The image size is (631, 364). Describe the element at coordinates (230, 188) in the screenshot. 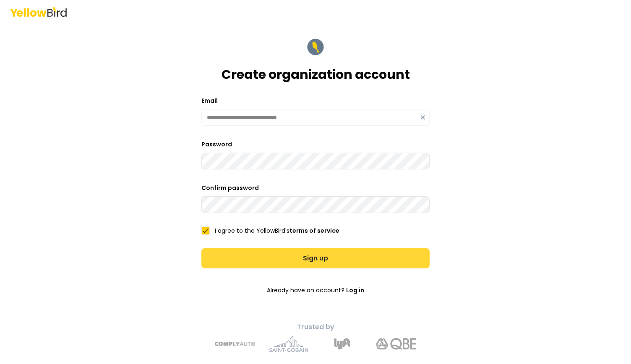

I see `label: Confirm password` at that location.